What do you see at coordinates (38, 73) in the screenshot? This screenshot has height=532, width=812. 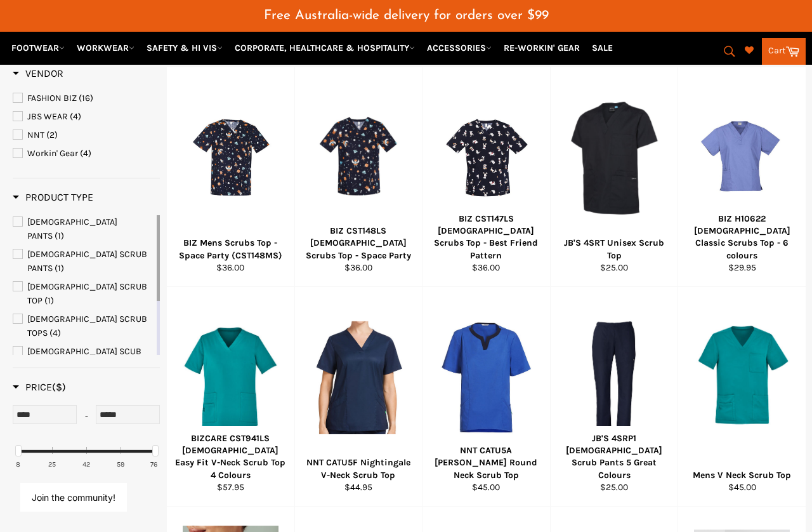 I see `span: Vendor` at bounding box center [38, 73].